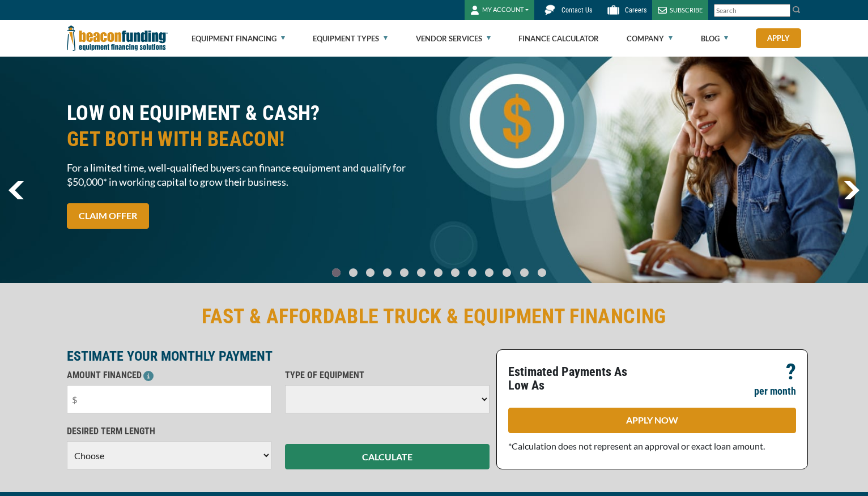 This screenshot has width=868, height=496. Describe the element at coordinates (405, 272) in the screenshot. I see `a: Go To Slide 4` at that location.